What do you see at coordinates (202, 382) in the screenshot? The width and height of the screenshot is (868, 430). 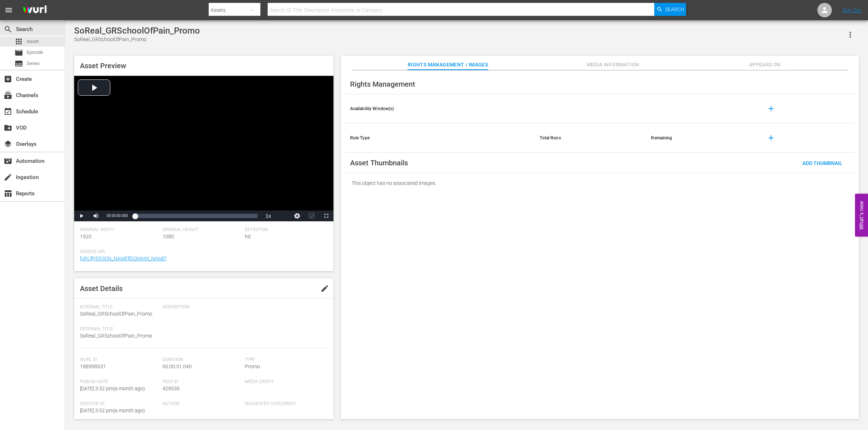 I see `span: Feed ID` at bounding box center [202, 382].